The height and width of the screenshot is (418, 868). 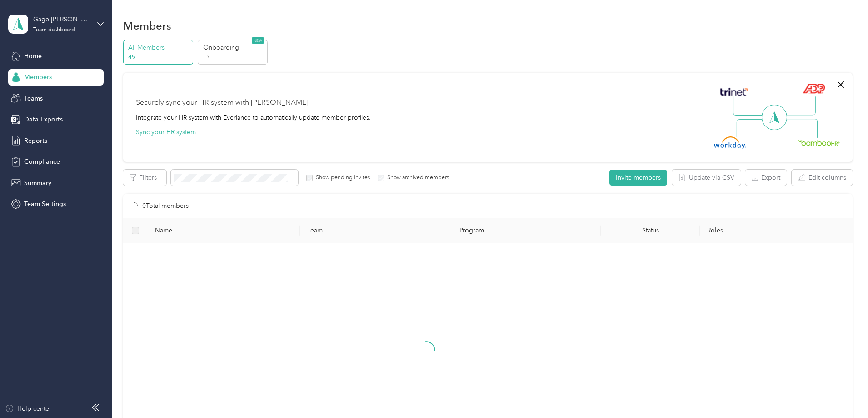 What do you see at coordinates (166, 206) in the screenshot?
I see `p: 0 Total members` at bounding box center [166, 206].